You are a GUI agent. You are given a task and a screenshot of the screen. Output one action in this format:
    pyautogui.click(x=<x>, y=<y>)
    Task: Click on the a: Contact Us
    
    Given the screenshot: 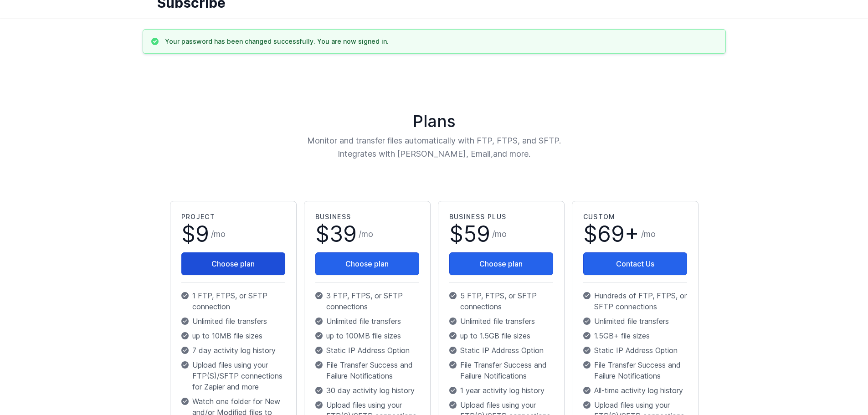 What is the action you would take?
    pyautogui.click(x=636, y=264)
    